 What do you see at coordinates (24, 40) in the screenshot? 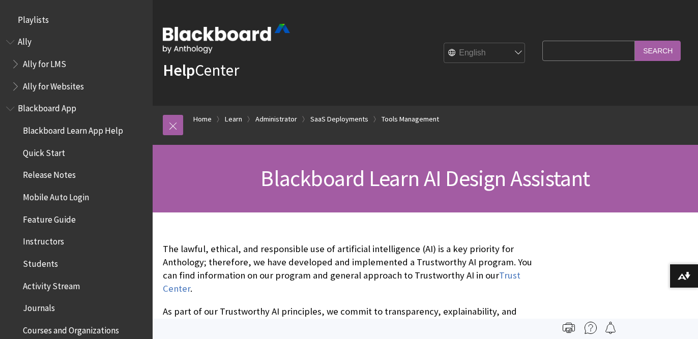
I see `span: Ally` at bounding box center [24, 40].